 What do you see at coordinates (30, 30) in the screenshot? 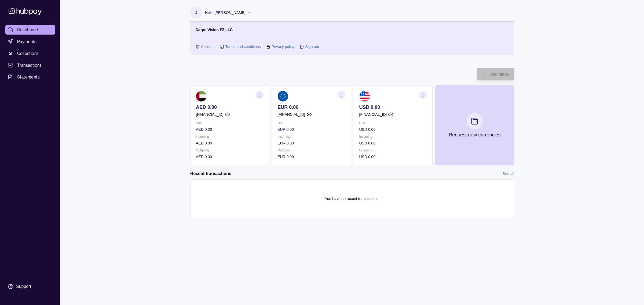
I see `a: Dashboard` at bounding box center [30, 30].